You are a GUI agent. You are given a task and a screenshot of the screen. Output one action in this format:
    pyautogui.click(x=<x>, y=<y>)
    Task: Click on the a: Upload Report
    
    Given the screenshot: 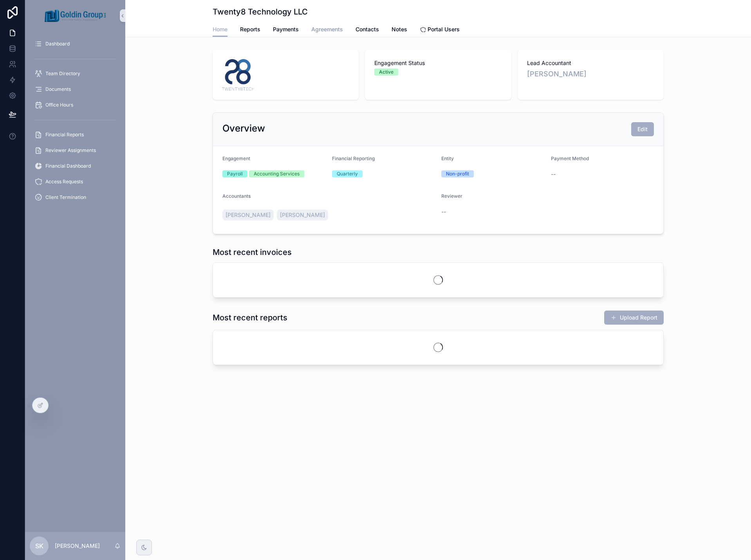 What is the action you would take?
    pyautogui.click(x=633, y=318)
    